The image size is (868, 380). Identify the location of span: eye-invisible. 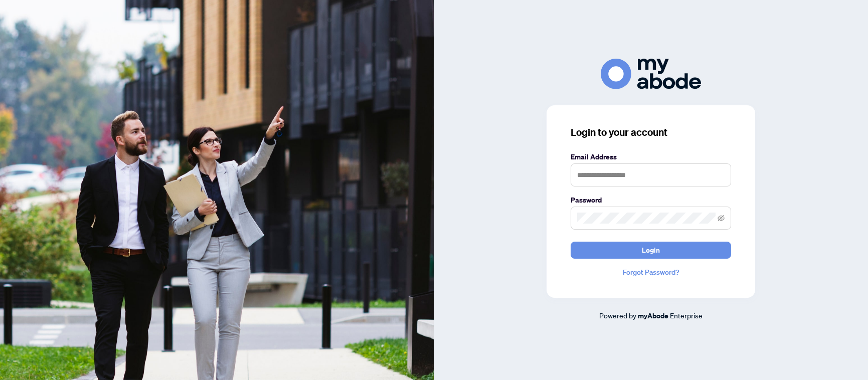
(721, 218).